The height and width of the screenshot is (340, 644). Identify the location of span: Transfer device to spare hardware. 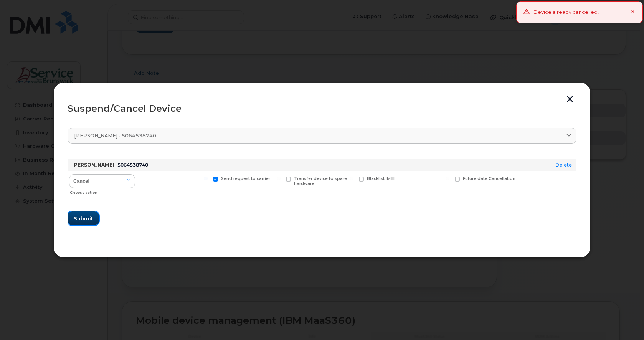
(321, 181).